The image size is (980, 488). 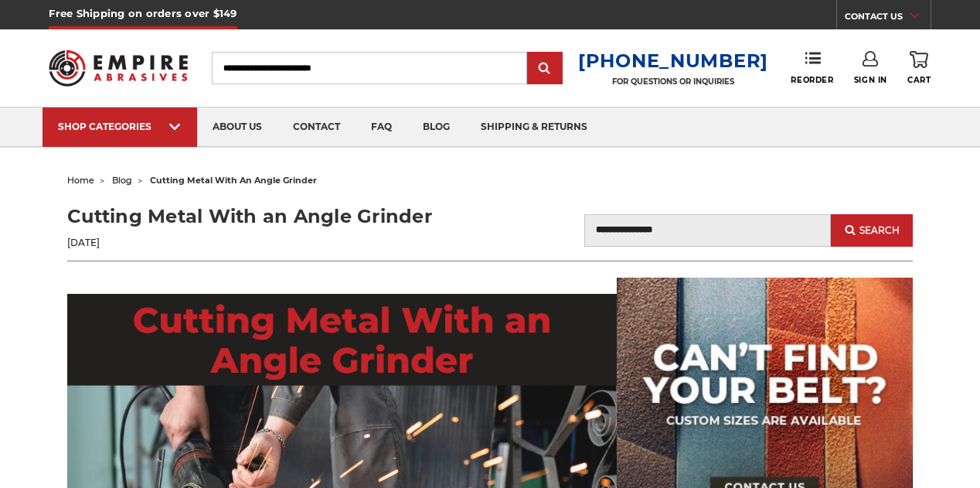 I want to click on a: faq, so click(x=381, y=127).